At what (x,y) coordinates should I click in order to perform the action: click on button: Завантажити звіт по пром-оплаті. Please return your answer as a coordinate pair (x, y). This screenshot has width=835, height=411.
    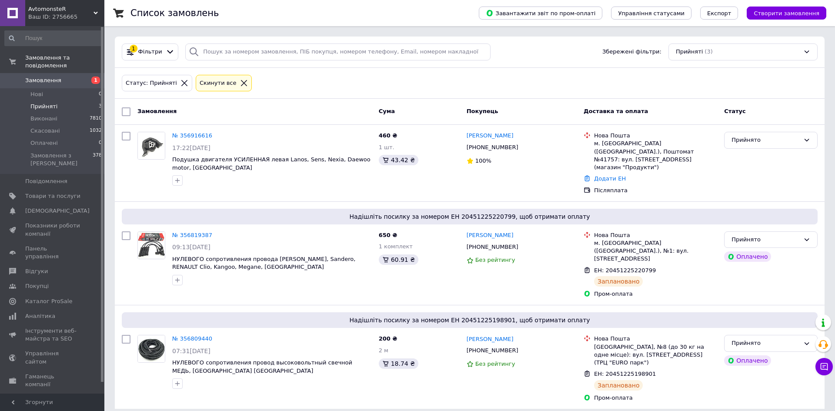
    Looking at the image, I should click on (541, 13).